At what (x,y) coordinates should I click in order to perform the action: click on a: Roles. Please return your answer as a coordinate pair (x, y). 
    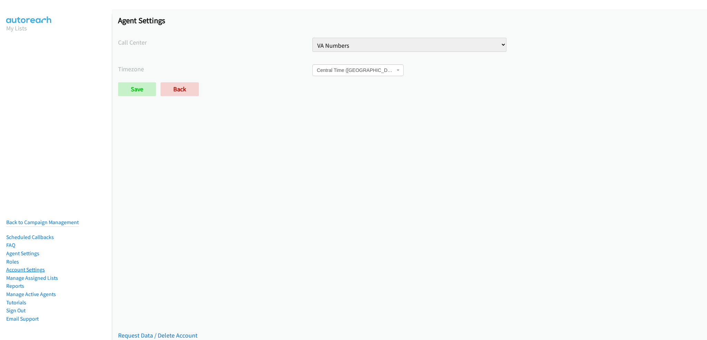
    Looking at the image, I should click on (12, 261).